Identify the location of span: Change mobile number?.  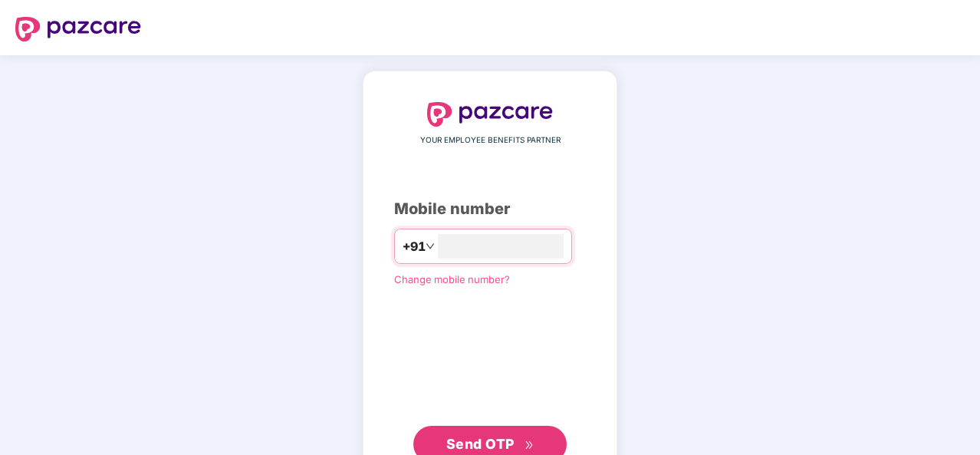
(452, 279).